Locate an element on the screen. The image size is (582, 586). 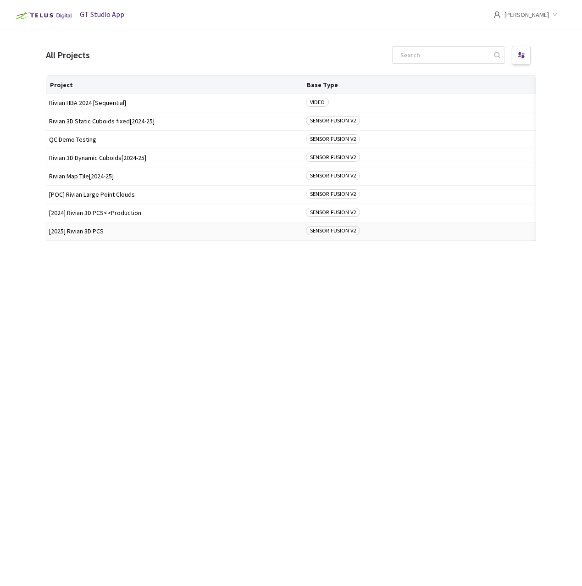
span: GT Studio App is located at coordinates (102, 14).